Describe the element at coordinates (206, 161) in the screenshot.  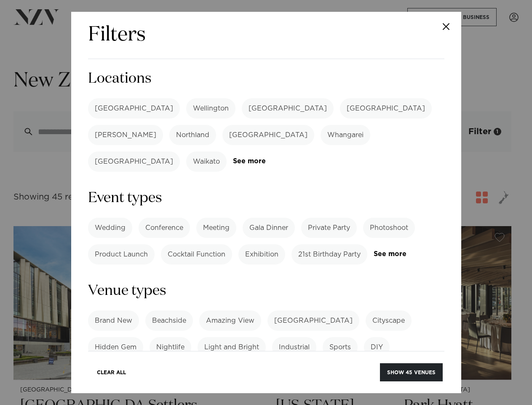
I see `label: Waikato` at that location.